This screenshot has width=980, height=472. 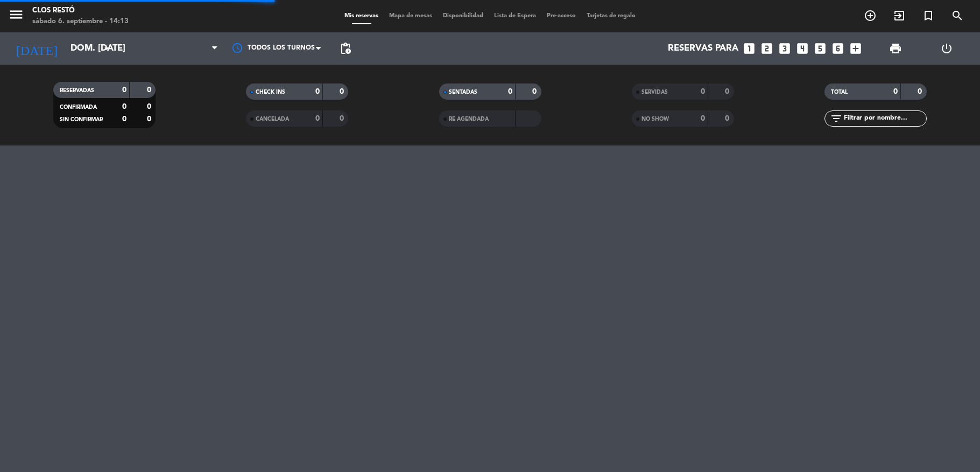 I want to click on span: Lista de Espera, so click(x=515, y=16).